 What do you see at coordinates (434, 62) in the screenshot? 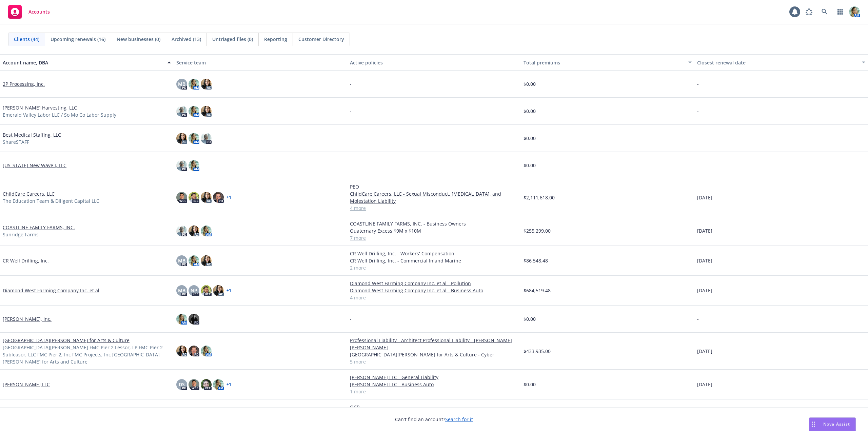
I see `button: Active policies` at bounding box center [434, 62].